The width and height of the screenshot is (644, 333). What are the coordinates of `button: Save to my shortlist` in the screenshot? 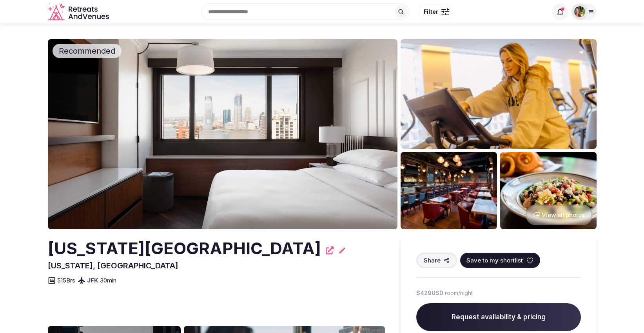 It's located at (500, 261).